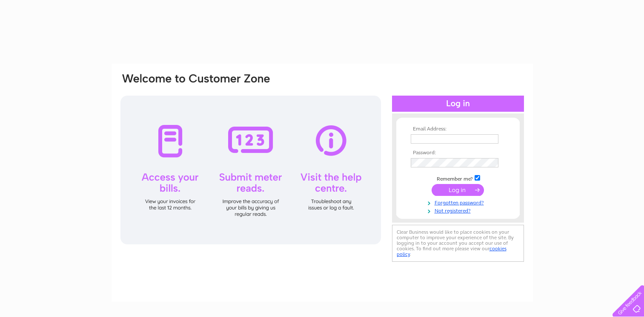  I want to click on input: Submit, so click(458, 190).